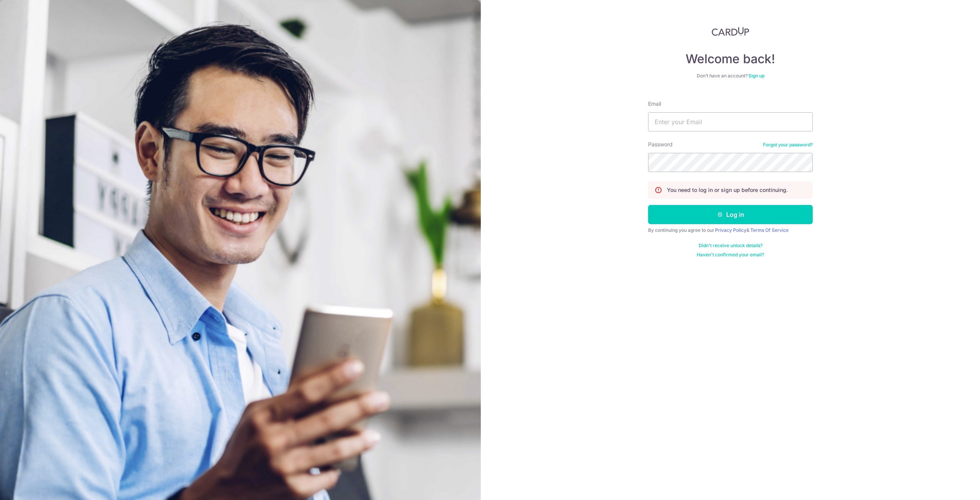 The height and width of the screenshot is (500, 980). I want to click on p: You need to log in or sign up before continuing., so click(727, 190).